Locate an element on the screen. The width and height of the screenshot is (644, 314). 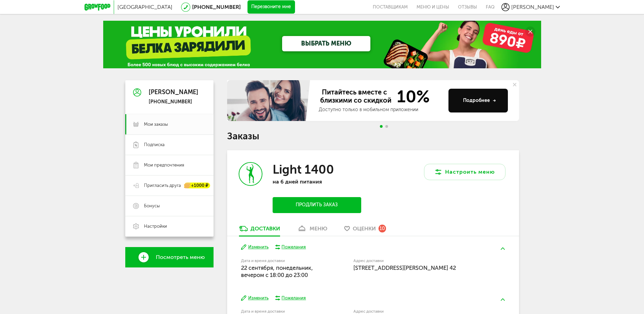
a: Подписка is located at coordinates (169, 145).